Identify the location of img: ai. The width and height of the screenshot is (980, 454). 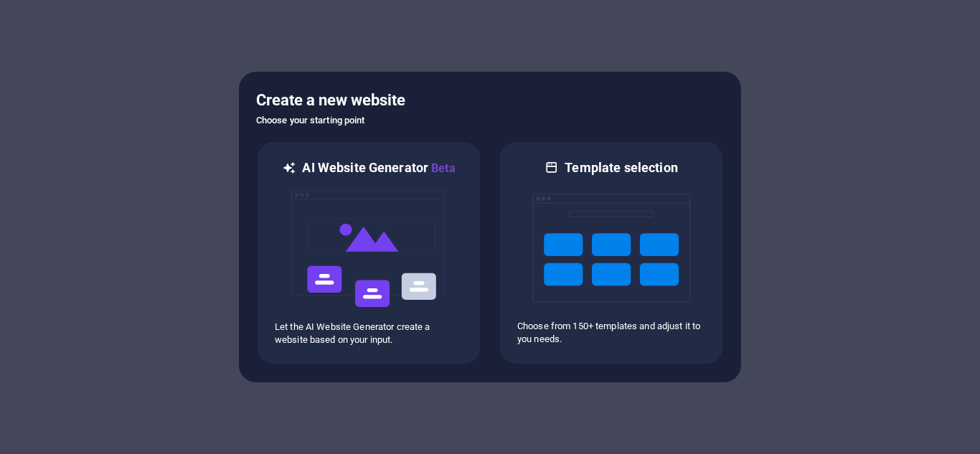
(369, 249).